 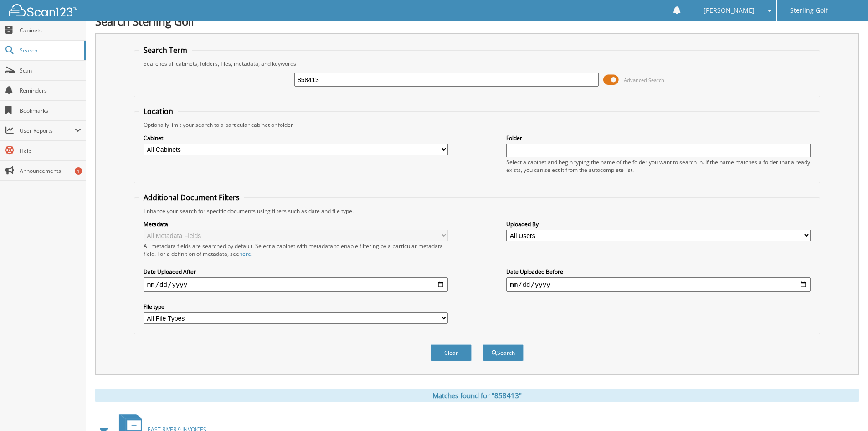 I want to click on label: File type, so click(x=296, y=307).